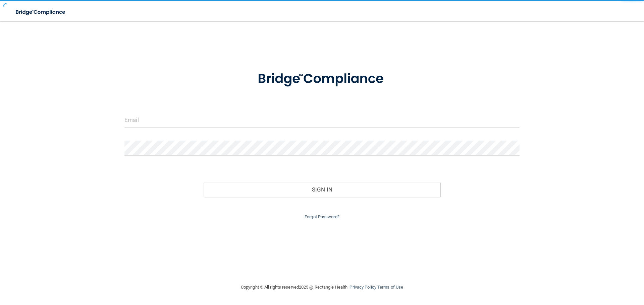 The image size is (644, 305). What do you see at coordinates (363, 287) in the screenshot?
I see `a: Privacy Policy` at bounding box center [363, 287].